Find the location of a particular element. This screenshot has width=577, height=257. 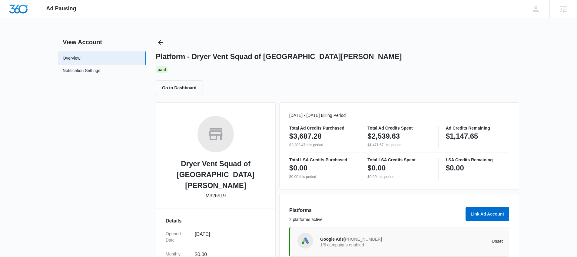

button: Back is located at coordinates (160, 42).